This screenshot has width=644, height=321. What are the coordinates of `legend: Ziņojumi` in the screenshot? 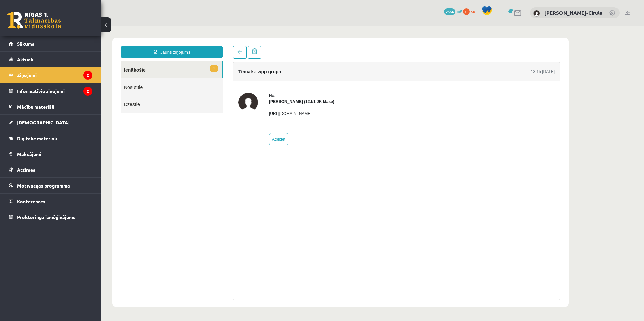 It's located at (55, 75).